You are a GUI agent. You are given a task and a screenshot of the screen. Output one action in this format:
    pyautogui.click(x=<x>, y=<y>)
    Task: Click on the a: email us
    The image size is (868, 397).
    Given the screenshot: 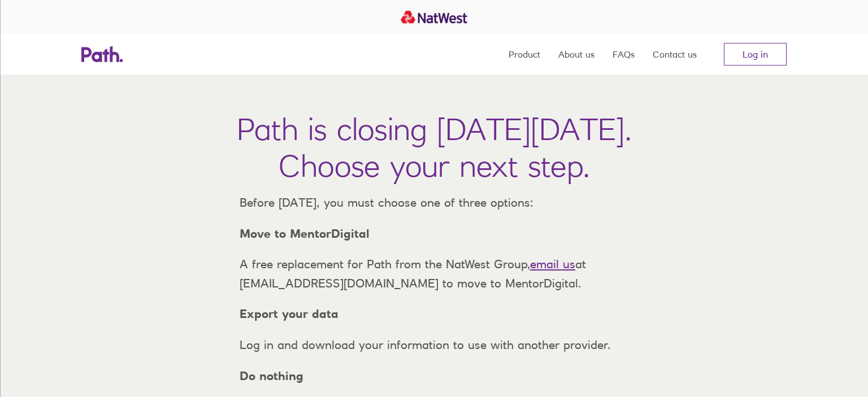 What is the action you would take?
    pyautogui.click(x=553, y=263)
    